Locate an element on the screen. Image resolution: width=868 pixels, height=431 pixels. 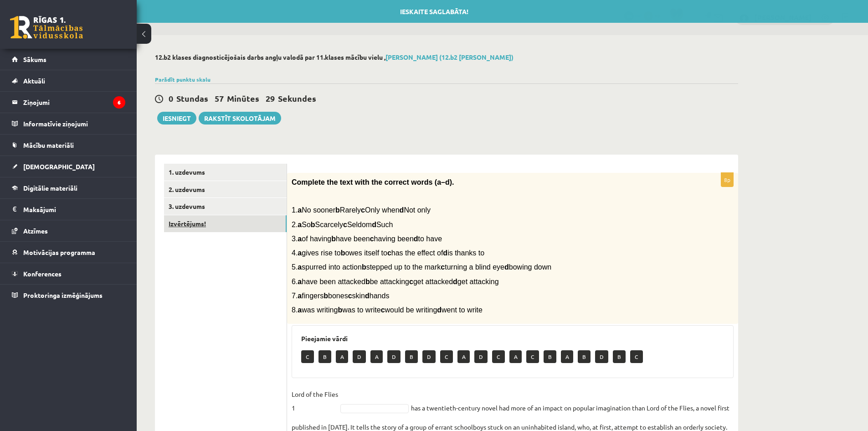
span: Aktuāli is located at coordinates (34, 81).